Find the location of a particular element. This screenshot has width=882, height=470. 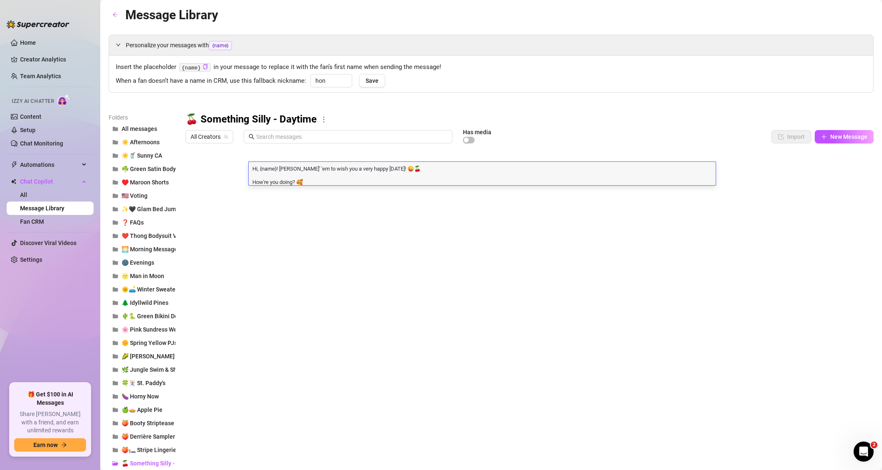

a: Message Library is located at coordinates (42, 208).